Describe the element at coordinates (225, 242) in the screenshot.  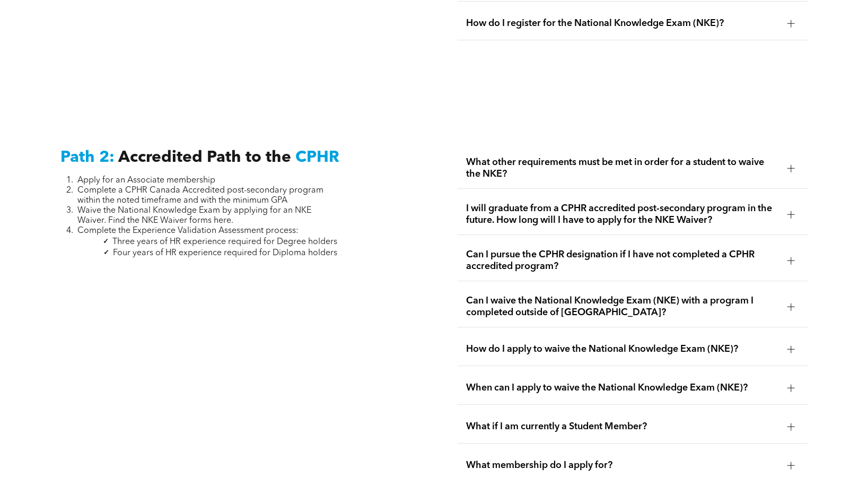
I see `span: Three years of HR experience required for Degree holders` at that location.